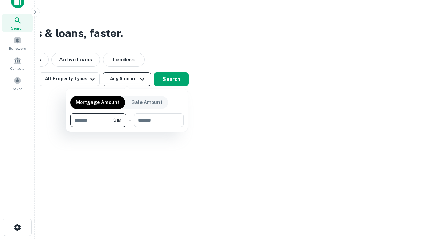 The width and height of the screenshot is (445, 250). I want to click on p: Sale Amount, so click(147, 103).